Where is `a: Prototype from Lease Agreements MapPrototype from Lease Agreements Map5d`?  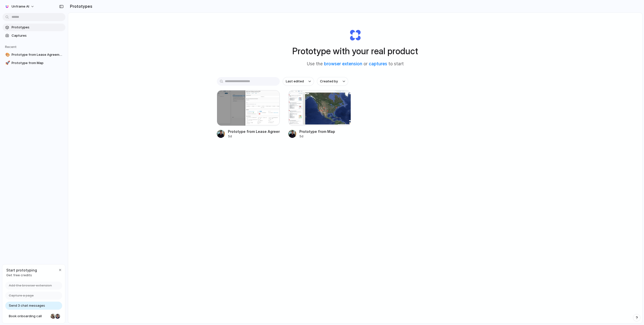 a: Prototype from Lease Agreements MapPrototype from Lease Agreements Map5d is located at coordinates (249, 114).